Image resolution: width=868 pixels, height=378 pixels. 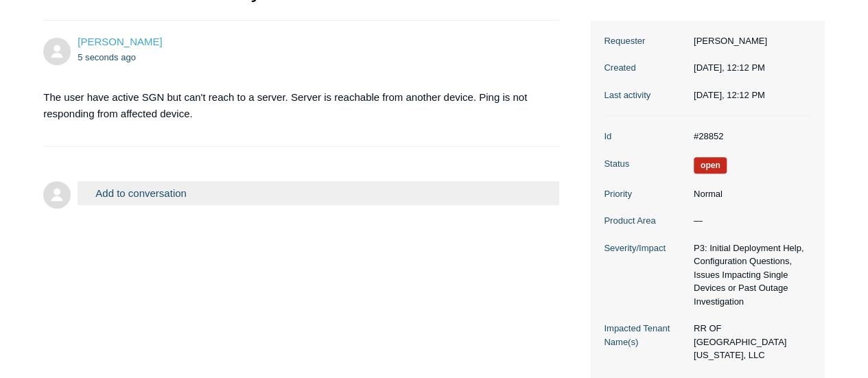 What do you see at coordinates (645, 249) in the screenshot?
I see `dt: Severity/Impact` at bounding box center [645, 249].